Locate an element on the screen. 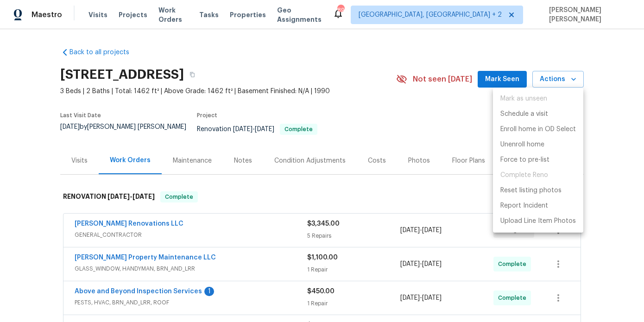 The width and height of the screenshot is (644, 322). p: Force to pre-list is located at coordinates (525, 160).